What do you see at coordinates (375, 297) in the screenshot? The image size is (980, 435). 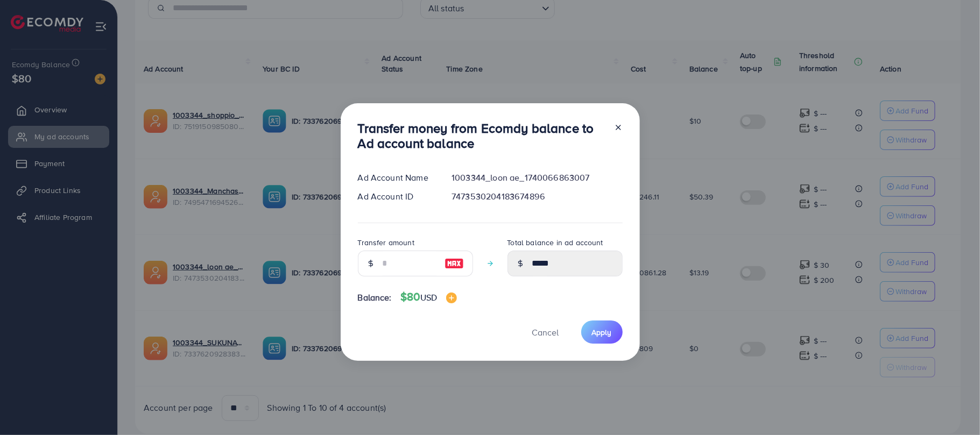 I see `span: Balance:` at bounding box center [375, 297].